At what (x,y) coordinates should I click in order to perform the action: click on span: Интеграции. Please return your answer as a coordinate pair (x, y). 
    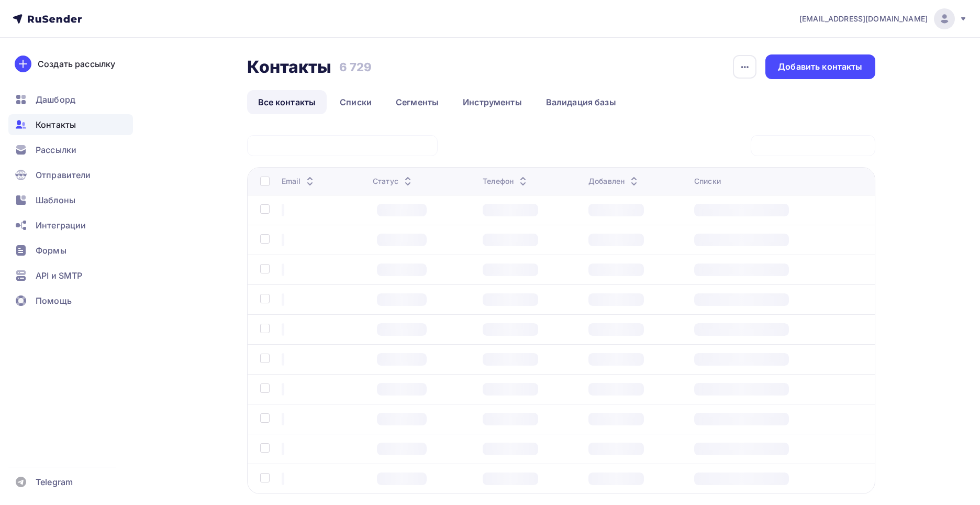
    Looking at the image, I should click on (61, 225).